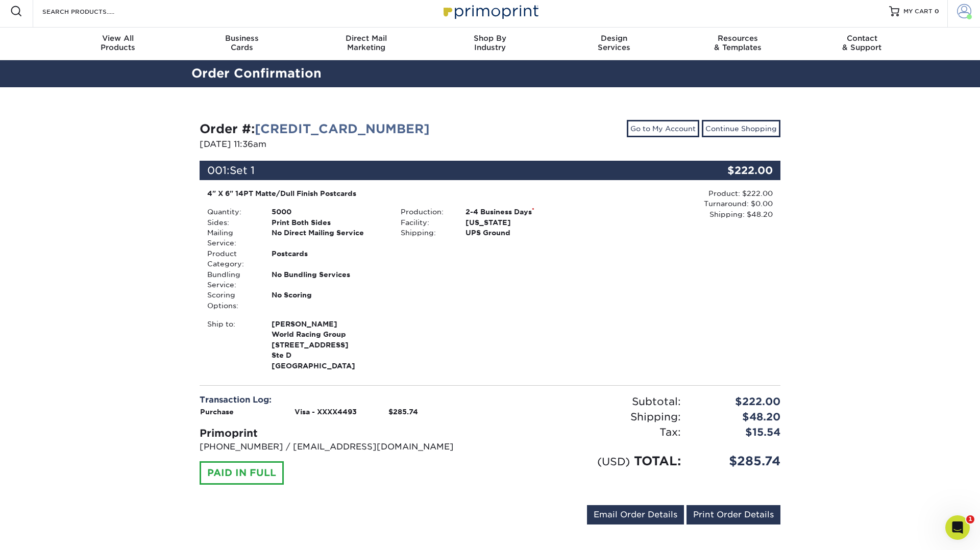 The image size is (980, 550). What do you see at coordinates (490, 74) in the screenshot?
I see `h2: Order Confirmation` at bounding box center [490, 74].